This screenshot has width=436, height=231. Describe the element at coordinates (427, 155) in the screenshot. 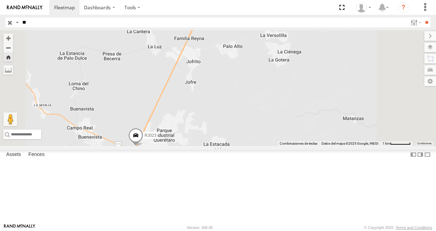

I see `label: Hide Summary Table` at that location.